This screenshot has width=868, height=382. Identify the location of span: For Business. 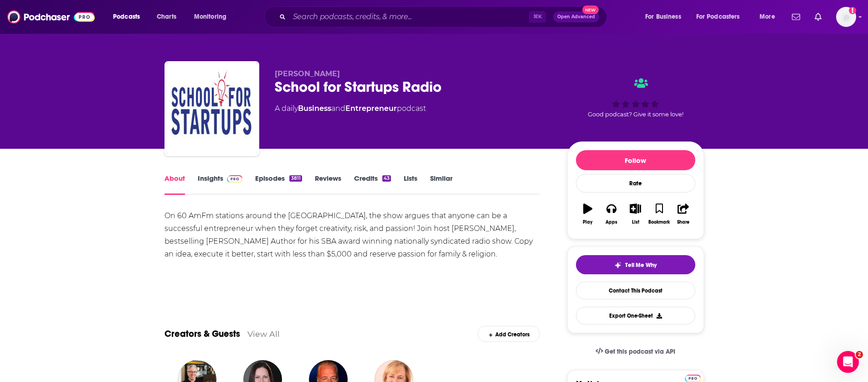
(663, 17).